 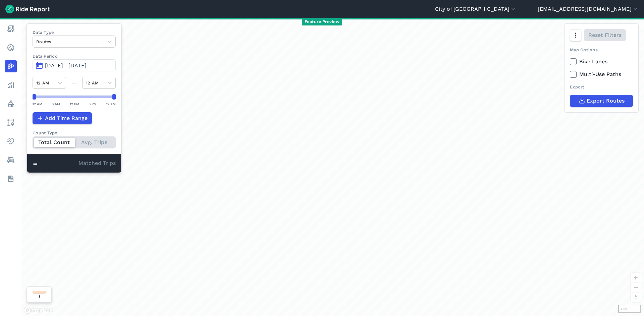 What do you see at coordinates (322, 22) in the screenshot?
I see `span: Feature Preview` at bounding box center [322, 22].